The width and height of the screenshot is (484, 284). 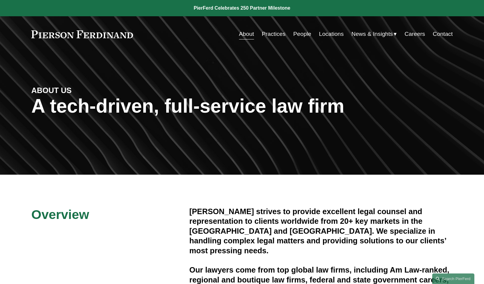 I want to click on span: News & Insights, so click(x=372, y=34).